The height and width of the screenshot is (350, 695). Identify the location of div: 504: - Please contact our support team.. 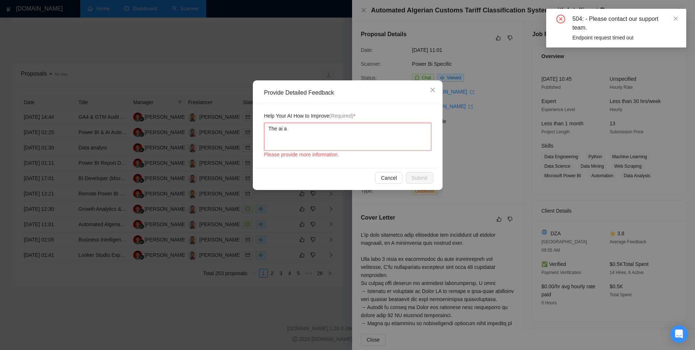
(625, 23).